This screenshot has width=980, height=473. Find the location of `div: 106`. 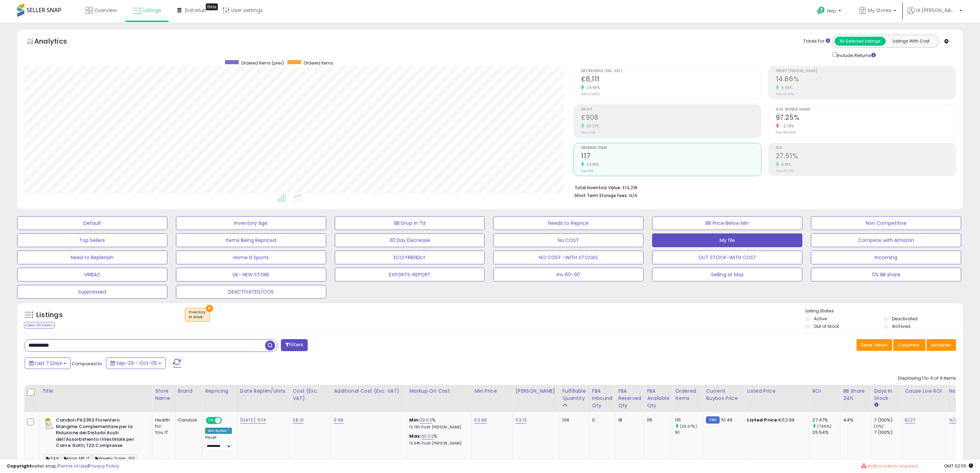

div: 106 is located at coordinates (573, 420).